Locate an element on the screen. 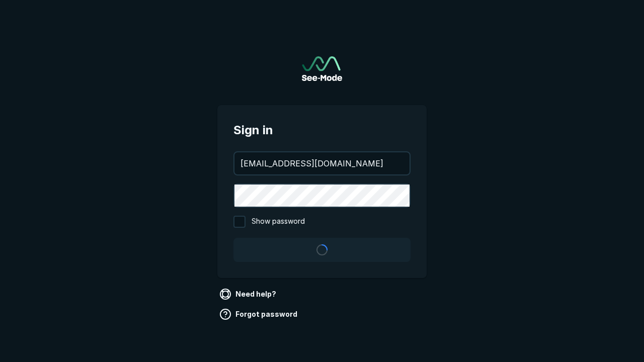 The image size is (644, 362). a: Go to sign in is located at coordinates (322, 69).